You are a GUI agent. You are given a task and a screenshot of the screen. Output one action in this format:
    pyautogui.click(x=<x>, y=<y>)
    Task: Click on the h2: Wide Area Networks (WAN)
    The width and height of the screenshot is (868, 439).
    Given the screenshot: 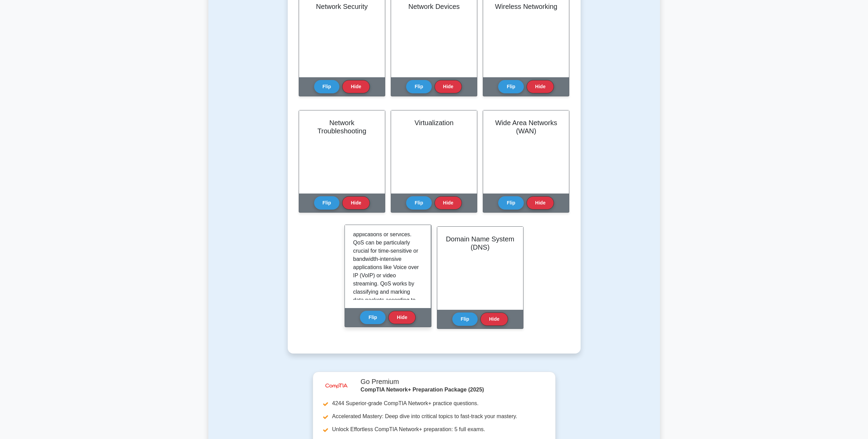 What is the action you would take?
    pyautogui.click(x=526, y=127)
    